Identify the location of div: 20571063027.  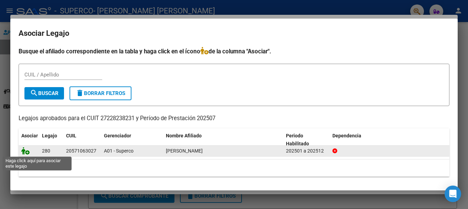
(81, 151).